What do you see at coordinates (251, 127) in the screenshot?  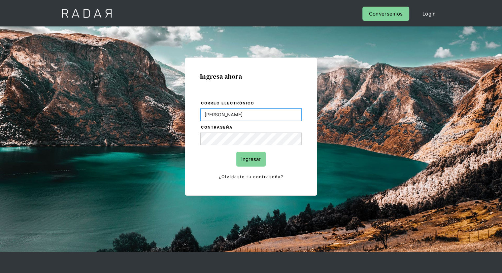 I see `label: Contraseña` at bounding box center [251, 127].